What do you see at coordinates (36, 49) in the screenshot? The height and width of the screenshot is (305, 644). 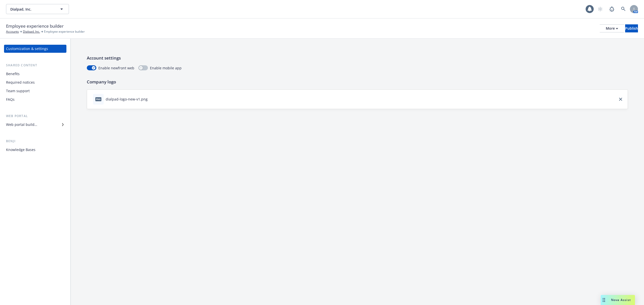 I see `a: Customization & settings` at bounding box center [36, 49].